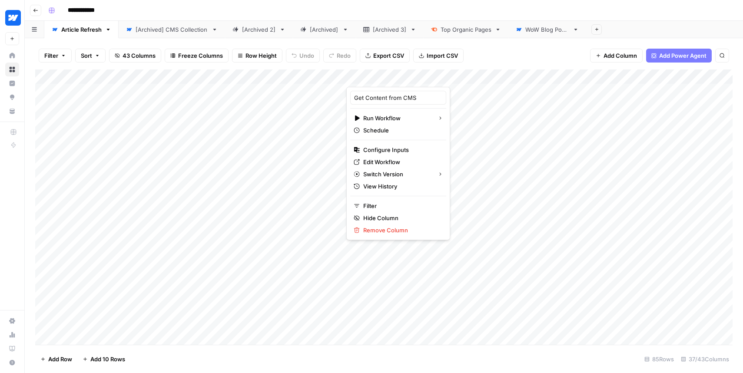 This screenshot has height=373, width=743. I want to click on div: Article Refresh, so click(81, 30).